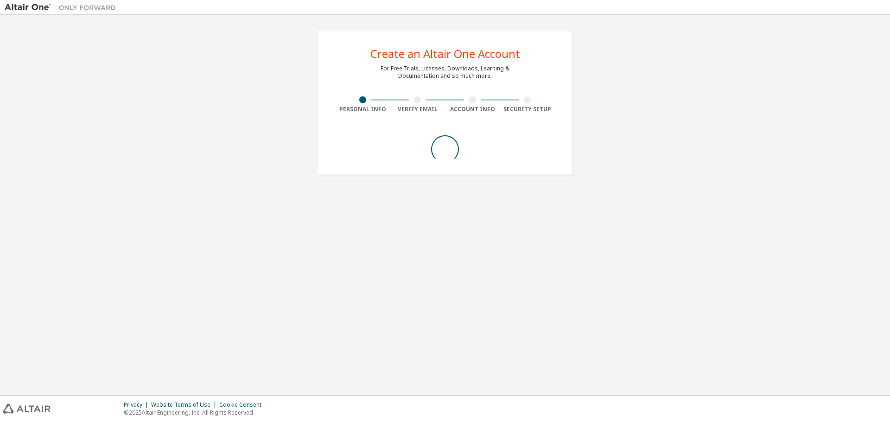  Describe the element at coordinates (195, 413) in the screenshot. I see `p: © 2025 Altair Engineering, Inc. All Rights Reserved.` at that location.